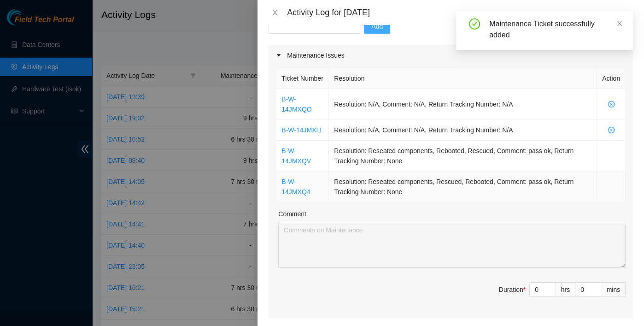 The image size is (644, 326). Describe the element at coordinates (463, 156) in the screenshot. I see `td: Resolution: Reseated components, Rebooted, Rescued, Comment: pass ok, Return Tracking Number: None` at that location.